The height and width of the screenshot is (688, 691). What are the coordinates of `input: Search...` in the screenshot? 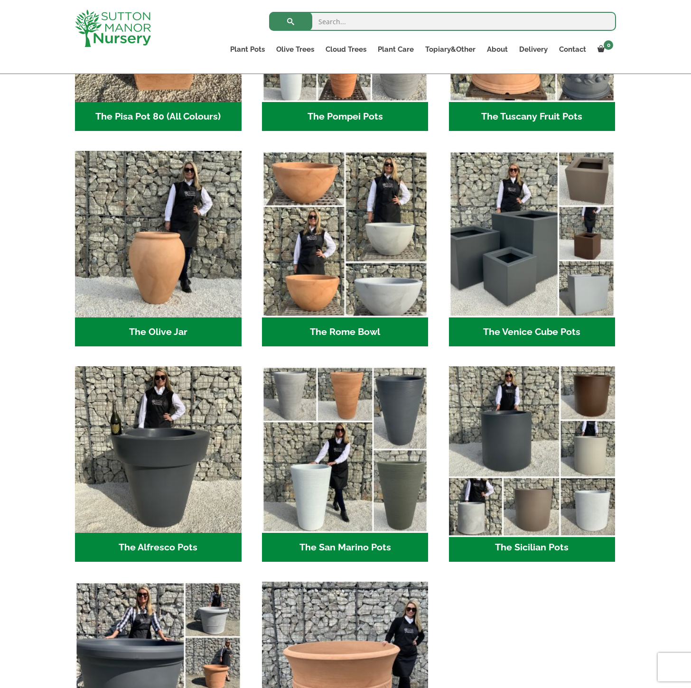 It's located at (442, 21).